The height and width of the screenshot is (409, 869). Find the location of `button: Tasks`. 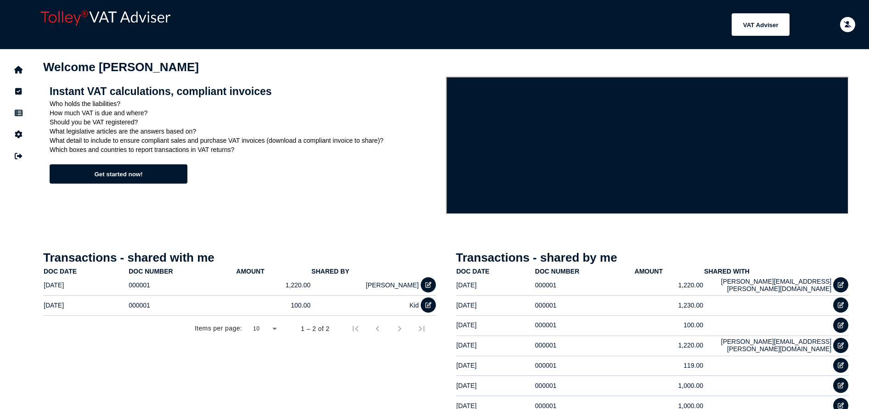

button: Tasks is located at coordinates (18, 91).